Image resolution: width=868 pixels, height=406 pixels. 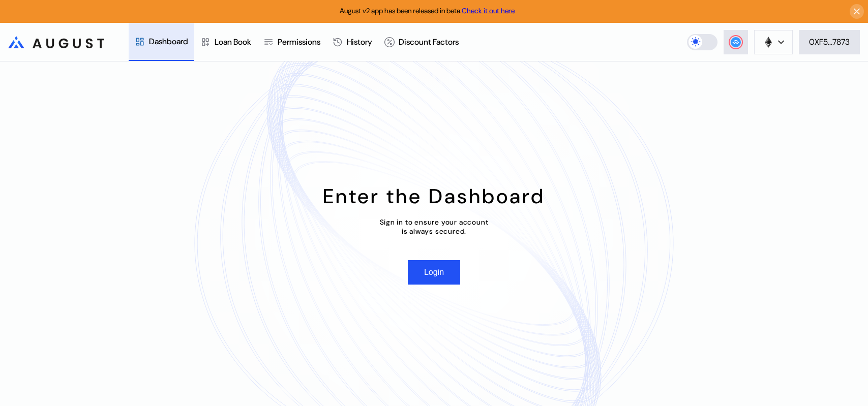 What do you see at coordinates (768, 42) in the screenshot?
I see `img: chain logo` at bounding box center [768, 42].